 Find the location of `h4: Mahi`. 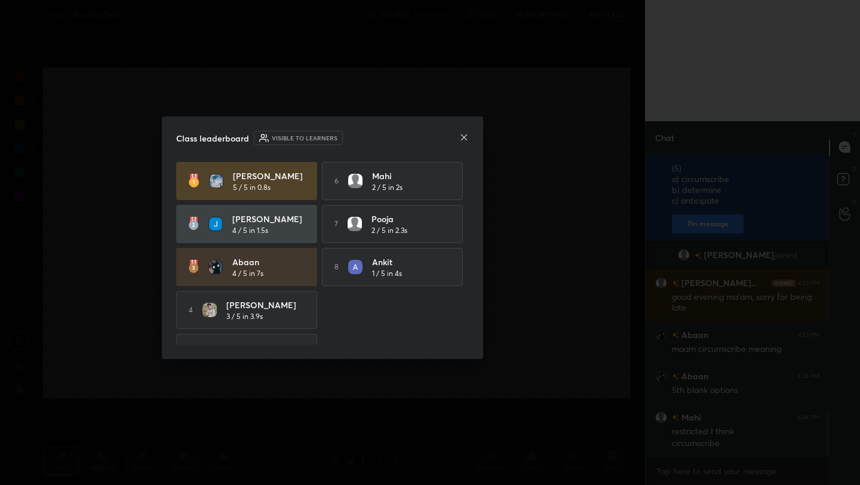

h4: Mahi is located at coordinates (409, 176).